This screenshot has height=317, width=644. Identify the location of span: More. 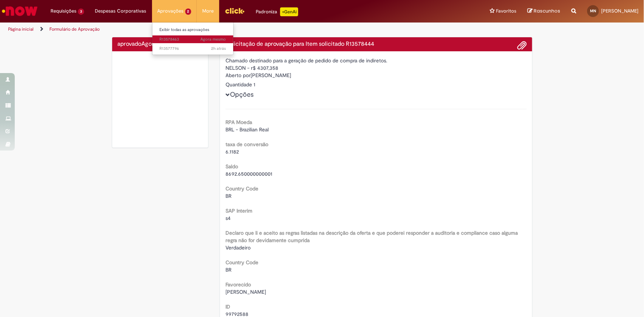
(208, 11).